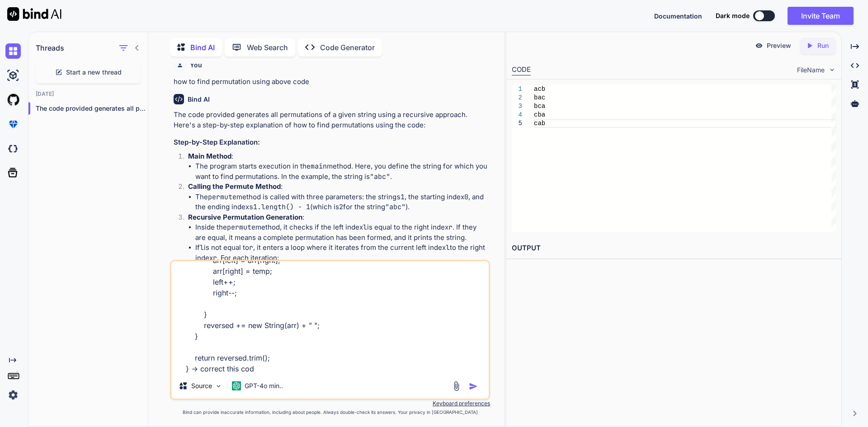 The image size is (868, 427). Describe the element at coordinates (236, 386) in the screenshot. I see `img: GPT-4o mini` at that location.